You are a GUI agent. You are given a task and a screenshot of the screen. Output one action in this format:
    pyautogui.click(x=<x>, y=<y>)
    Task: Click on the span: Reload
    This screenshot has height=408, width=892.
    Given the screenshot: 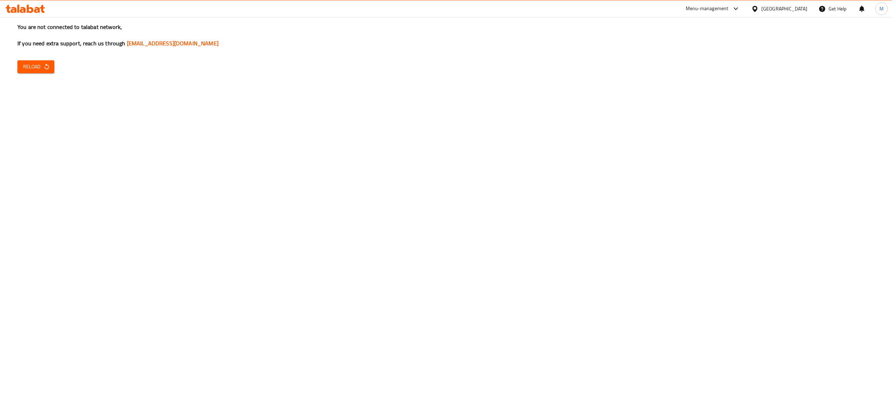 What is the action you would take?
    pyautogui.click(x=36, y=67)
    